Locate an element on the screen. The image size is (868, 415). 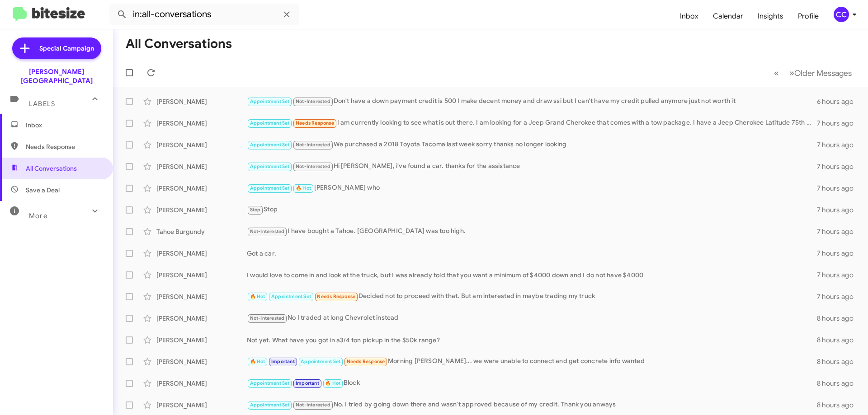
a: Inbox is located at coordinates (689, 17).